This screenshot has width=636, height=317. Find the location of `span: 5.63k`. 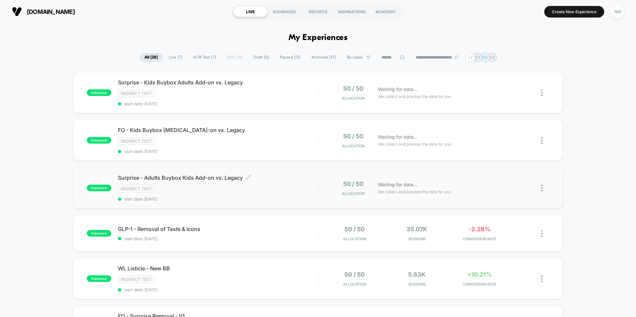

span: 5.63k is located at coordinates (417, 275).